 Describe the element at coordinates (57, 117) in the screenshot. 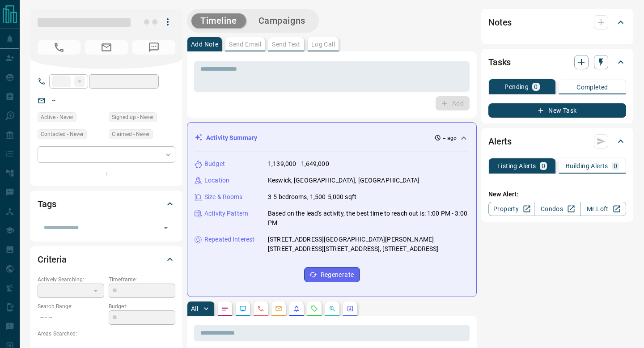

I see `span: Active - Never` at that location.